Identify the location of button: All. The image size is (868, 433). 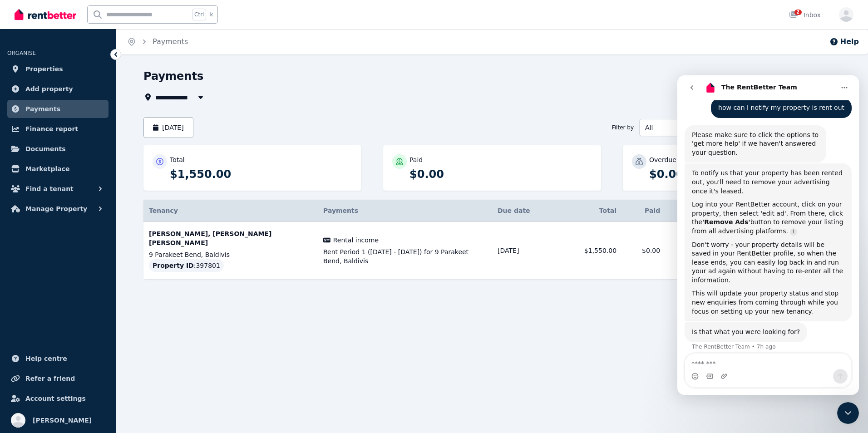
(697, 127).